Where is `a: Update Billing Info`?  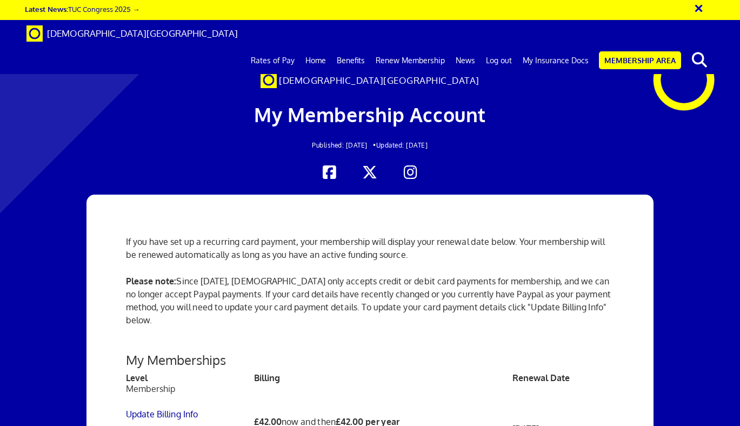
a: Update Billing Info is located at coordinates (162, 414).